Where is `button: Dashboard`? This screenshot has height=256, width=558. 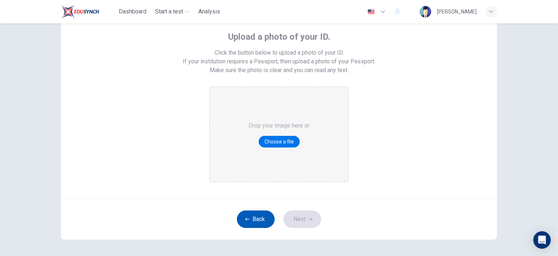 button: Dashboard is located at coordinates (133, 12).